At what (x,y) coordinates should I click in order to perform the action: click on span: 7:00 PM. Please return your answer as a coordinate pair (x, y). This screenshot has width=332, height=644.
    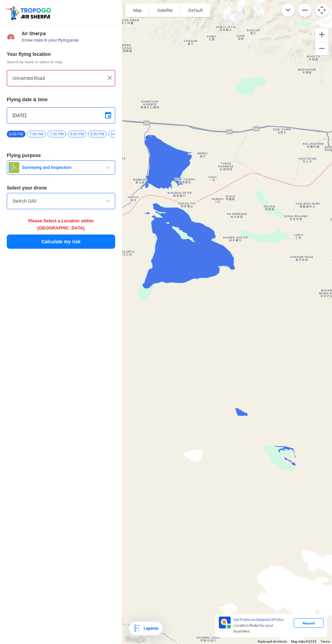
    Looking at the image, I should click on (37, 134).